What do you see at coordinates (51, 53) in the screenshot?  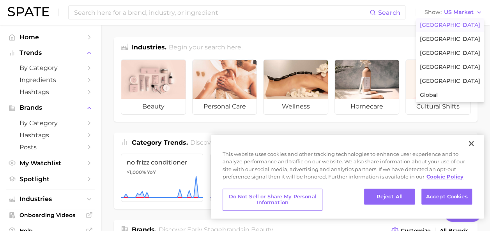 I see `button: Trends` at bounding box center [51, 53].